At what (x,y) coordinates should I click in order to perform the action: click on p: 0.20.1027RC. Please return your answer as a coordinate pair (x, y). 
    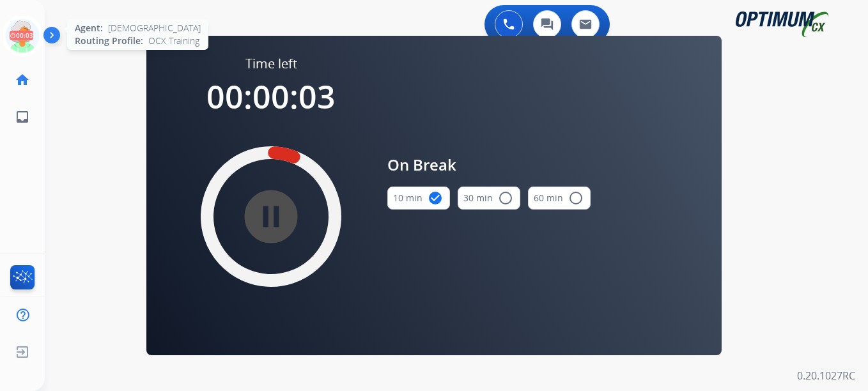
    Looking at the image, I should click on (826, 376).